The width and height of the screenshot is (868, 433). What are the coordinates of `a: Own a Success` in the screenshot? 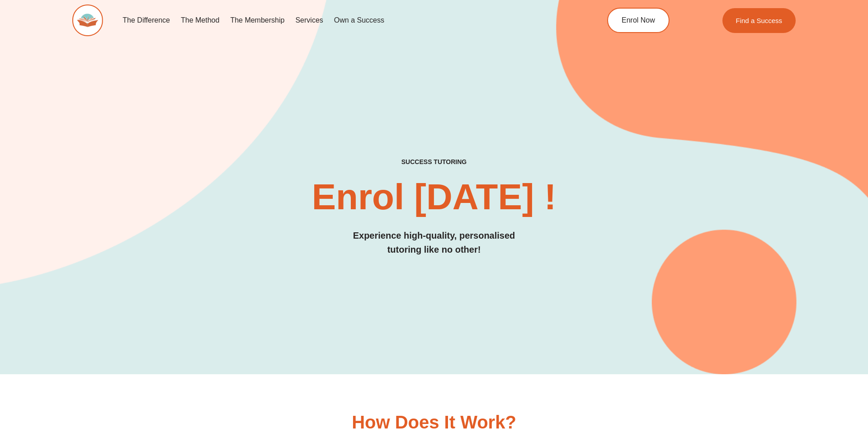 It's located at (359, 20).